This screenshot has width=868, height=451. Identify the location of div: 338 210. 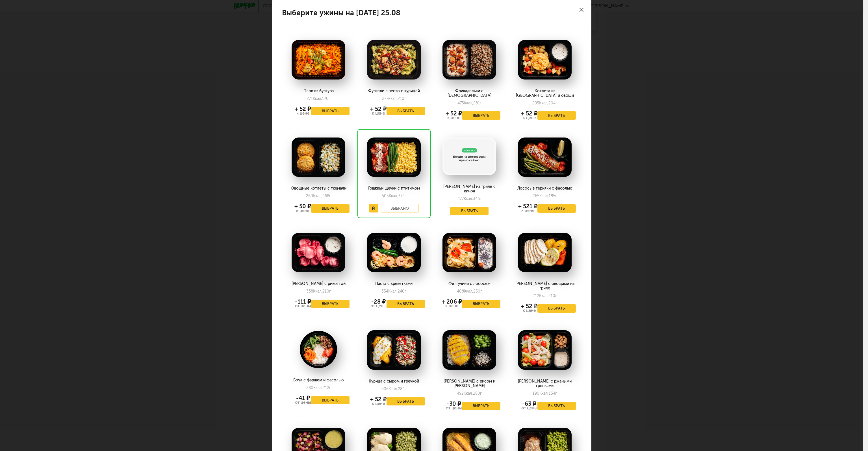
(318, 291).